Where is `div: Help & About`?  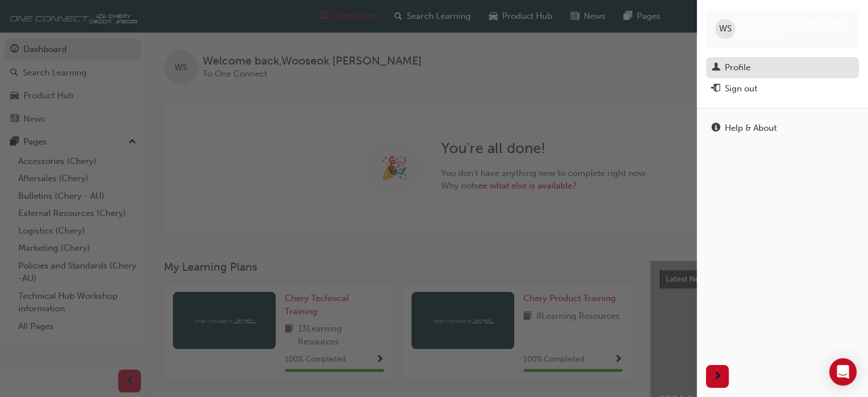
div: Help & About is located at coordinates (751, 128).